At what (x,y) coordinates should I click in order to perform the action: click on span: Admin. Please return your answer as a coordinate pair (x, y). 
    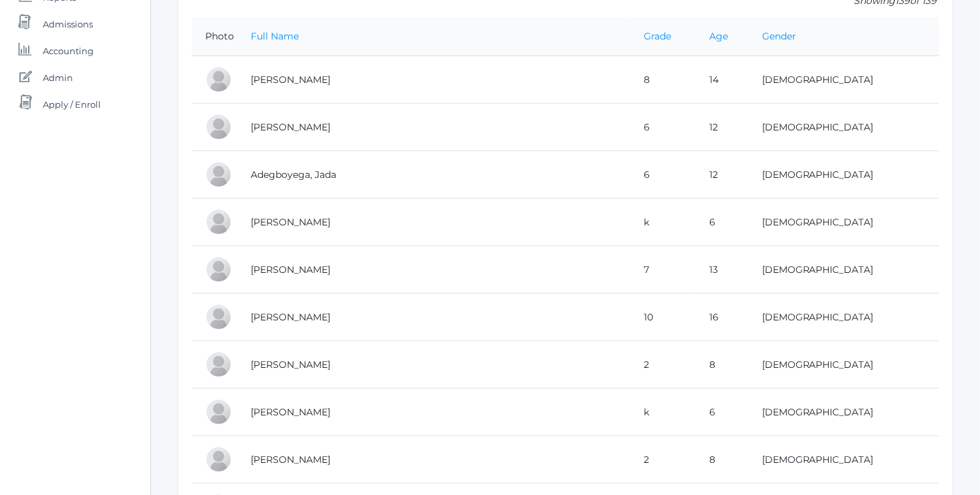
    Looking at the image, I should click on (57, 77).